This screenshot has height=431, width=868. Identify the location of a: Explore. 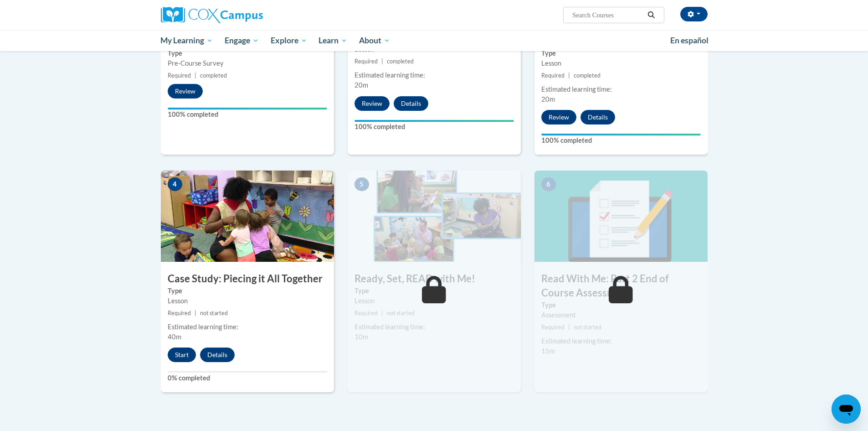
(289, 40).